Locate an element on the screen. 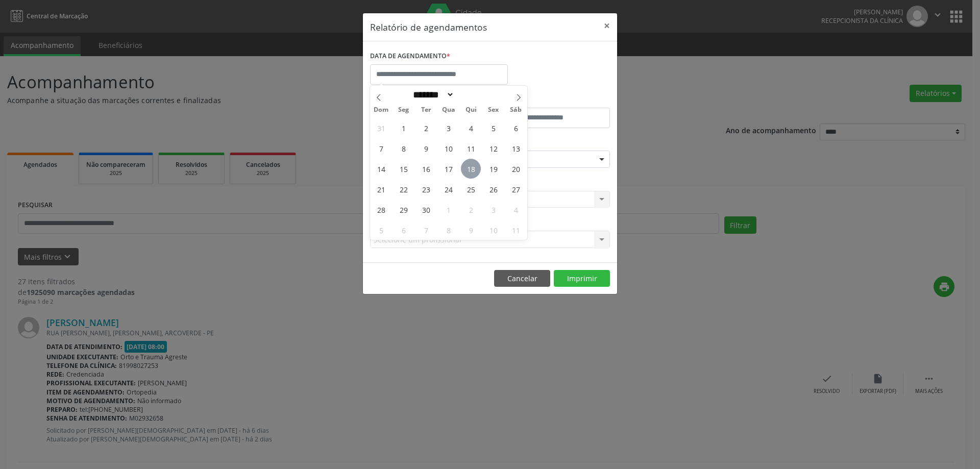  span: Outubro 2, 2025 is located at coordinates (471, 209).